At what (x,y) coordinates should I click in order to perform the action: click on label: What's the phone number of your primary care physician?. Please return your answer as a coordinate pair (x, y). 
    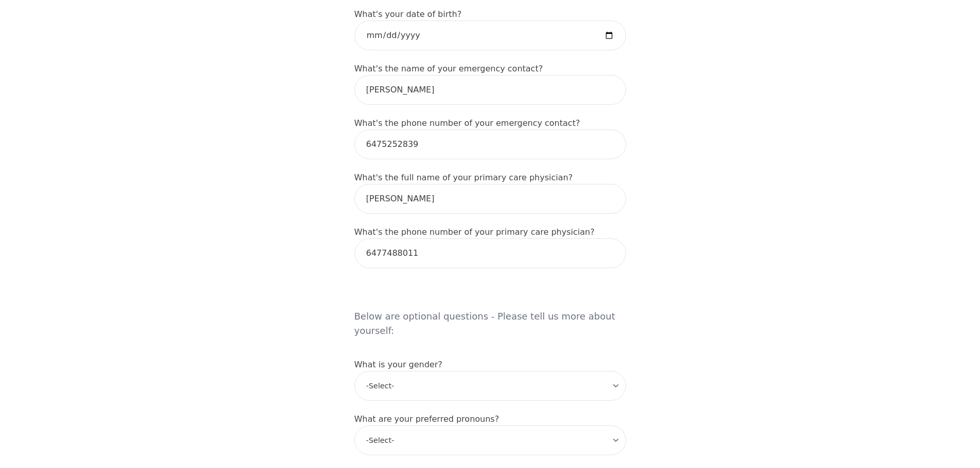
    Looking at the image, I should click on (474, 232).